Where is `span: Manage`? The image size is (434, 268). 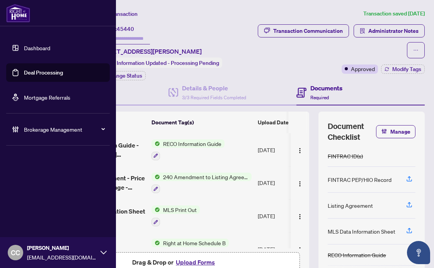 span: Manage is located at coordinates (400, 132).